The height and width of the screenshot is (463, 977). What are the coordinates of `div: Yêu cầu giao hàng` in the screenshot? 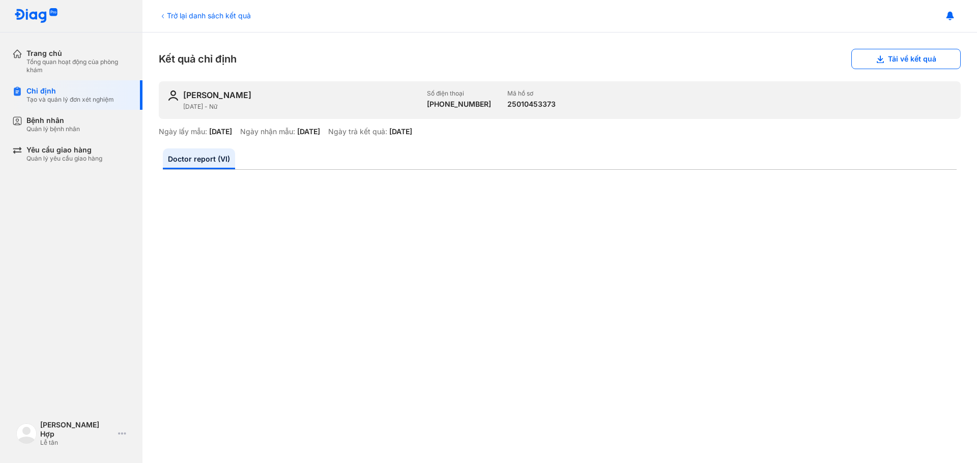 It's located at (64, 150).